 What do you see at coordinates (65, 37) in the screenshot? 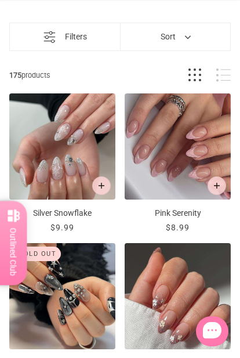
I see `button: Filters` at bounding box center [65, 37].